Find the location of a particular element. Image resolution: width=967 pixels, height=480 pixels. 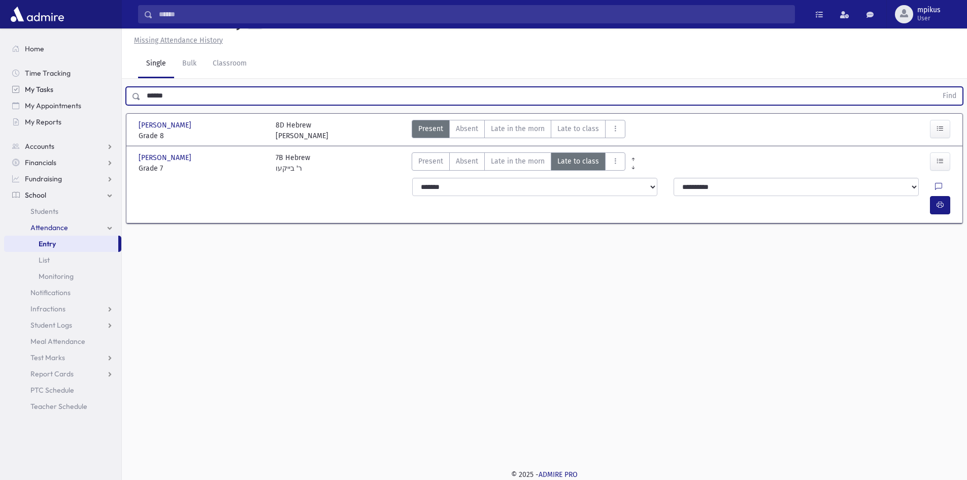

a: Financials is located at coordinates (62, 162).